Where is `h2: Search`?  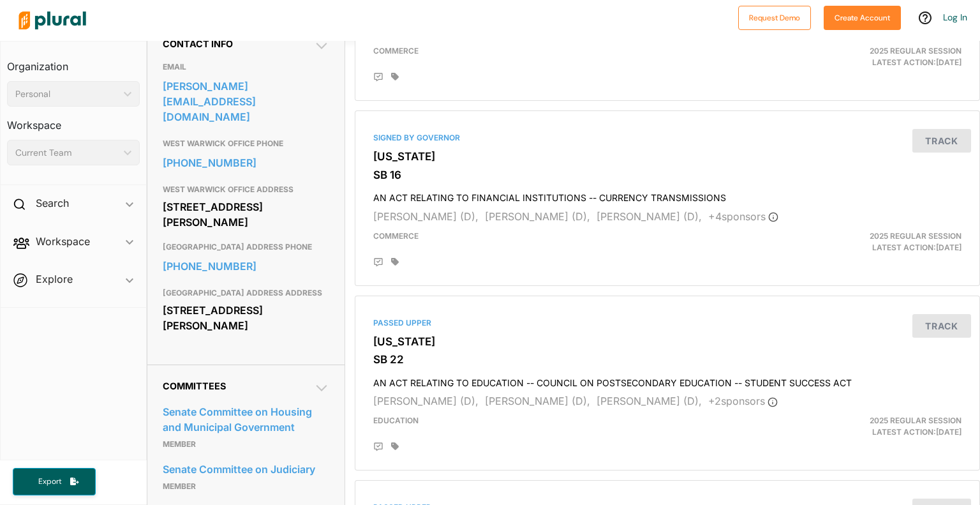
h2: Search is located at coordinates (52, 203).